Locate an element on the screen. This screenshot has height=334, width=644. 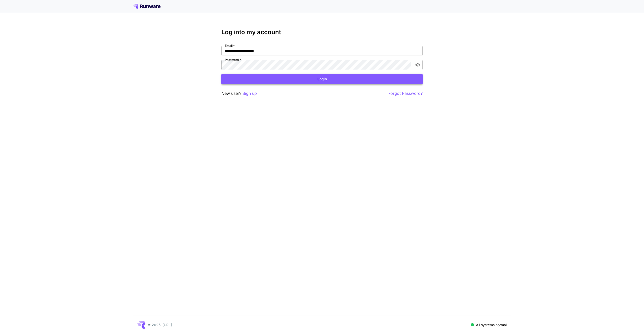
button: Login is located at coordinates (322, 79).